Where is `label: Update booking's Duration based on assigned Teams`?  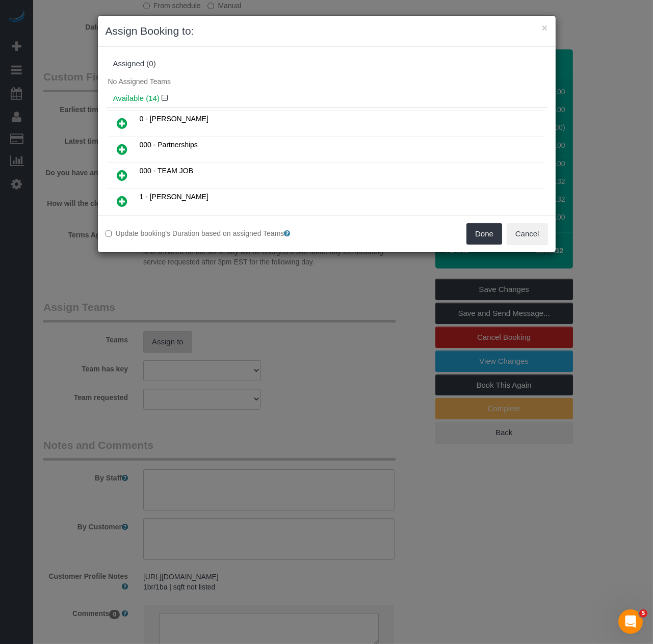
label: Update booking's Duration based on assigned Teams is located at coordinates (212, 234).